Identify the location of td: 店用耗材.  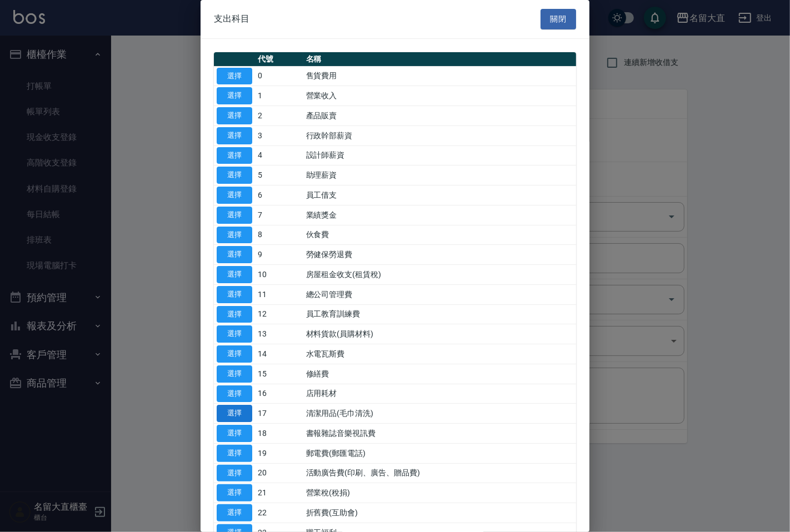
(439, 394).